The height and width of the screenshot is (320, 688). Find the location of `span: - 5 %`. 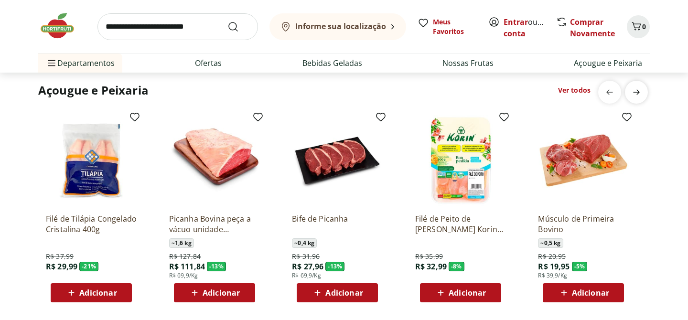

span: - 5 % is located at coordinates (580, 267).